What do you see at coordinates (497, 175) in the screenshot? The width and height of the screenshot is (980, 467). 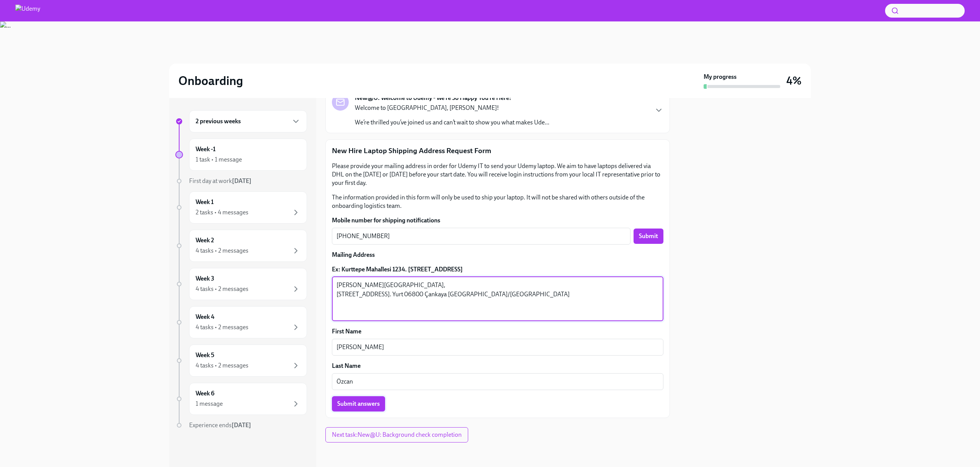 I see `p: Please provide your mailing address in order for Udemy IT to send your Udemy laptop. We aim to ha...` at bounding box center [497, 175].